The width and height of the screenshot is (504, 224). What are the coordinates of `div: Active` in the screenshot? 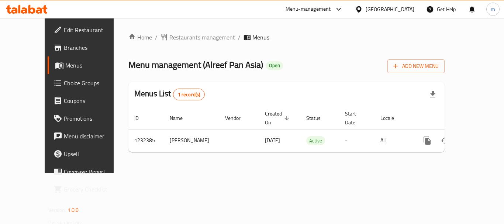 It's located at (315, 140).